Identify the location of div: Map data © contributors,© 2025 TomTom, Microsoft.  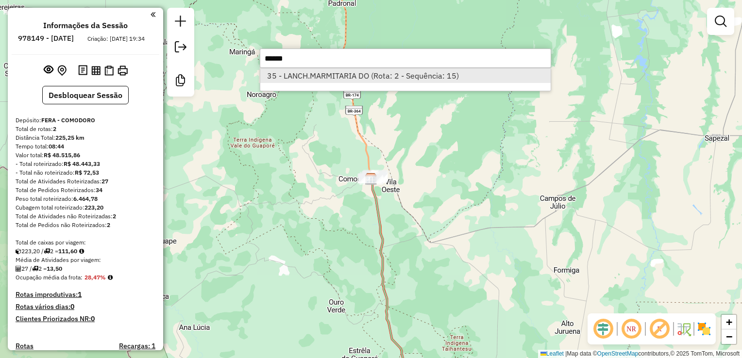
(640, 354).